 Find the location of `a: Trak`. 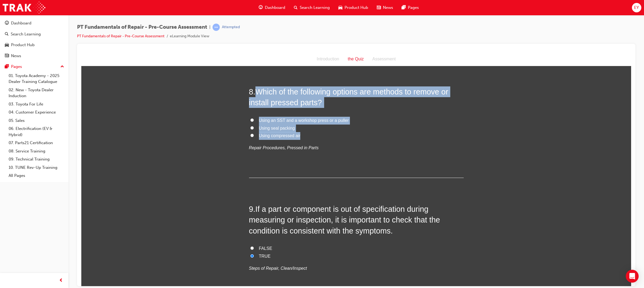

a: Trak is located at coordinates (24, 8).